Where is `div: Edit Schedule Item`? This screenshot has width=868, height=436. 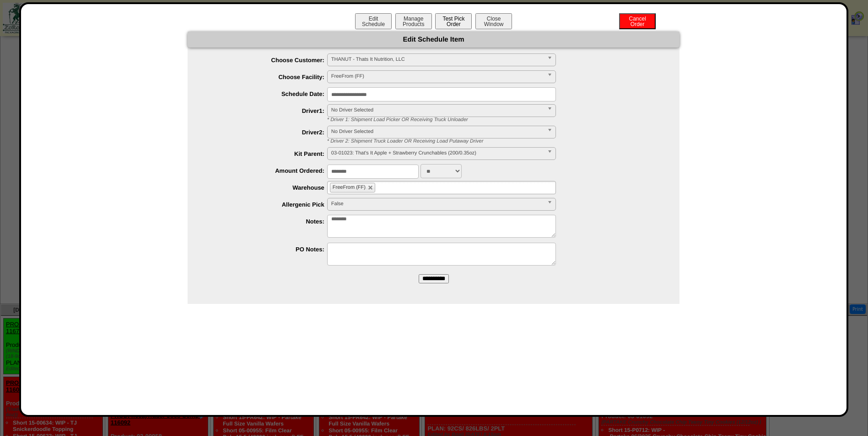
div: Edit Schedule Item is located at coordinates (433, 39).